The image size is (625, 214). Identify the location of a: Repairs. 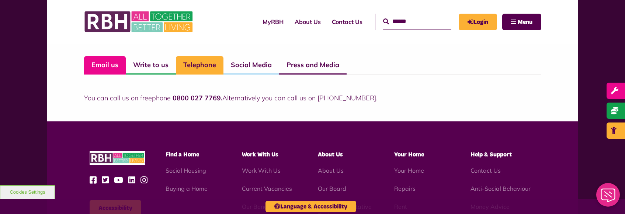
(405, 189).